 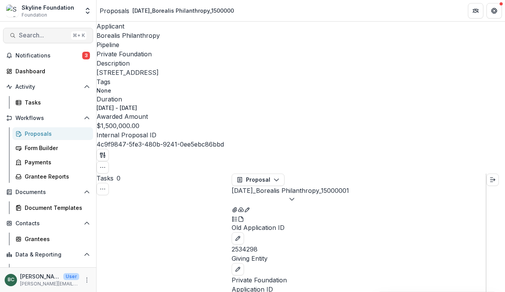 I want to click on span: Notifications, so click(x=49, y=56).